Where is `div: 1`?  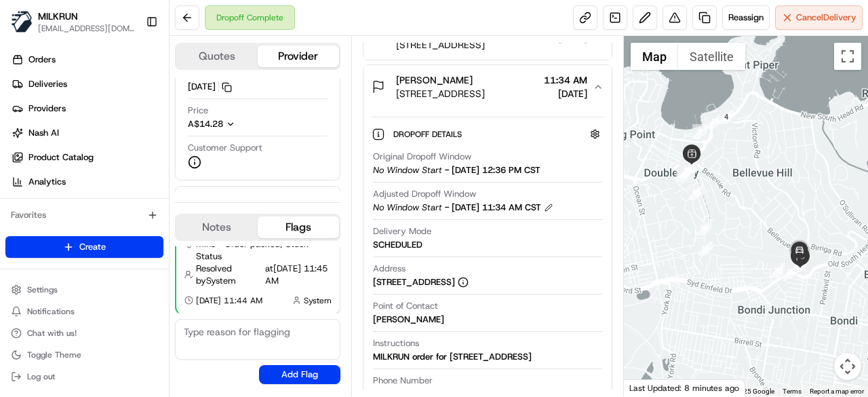
div: 1 is located at coordinates (714, 121).